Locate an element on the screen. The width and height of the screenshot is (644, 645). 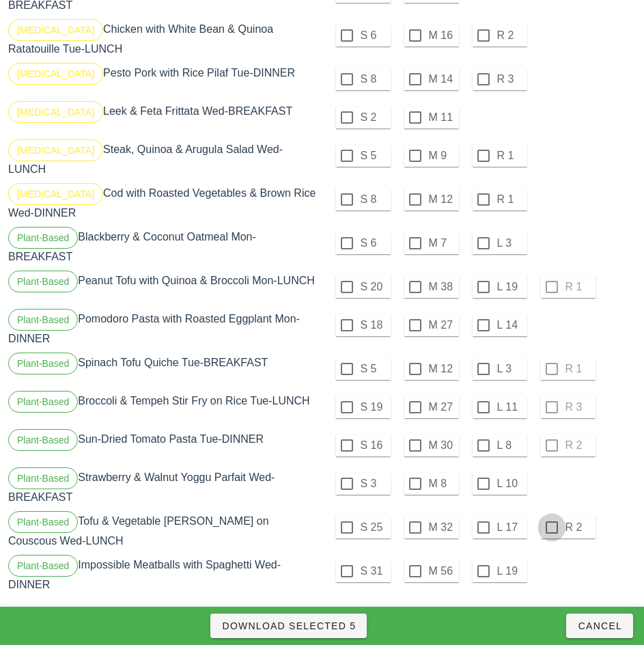
label: R 3 is located at coordinates (511, 79).